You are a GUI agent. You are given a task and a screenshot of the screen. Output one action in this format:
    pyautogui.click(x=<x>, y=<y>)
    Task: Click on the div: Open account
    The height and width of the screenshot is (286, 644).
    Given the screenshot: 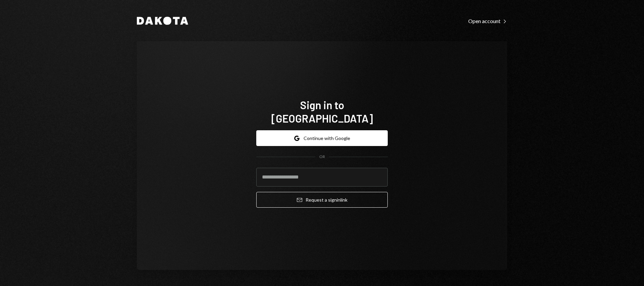 What is the action you would take?
    pyautogui.click(x=488, y=21)
    